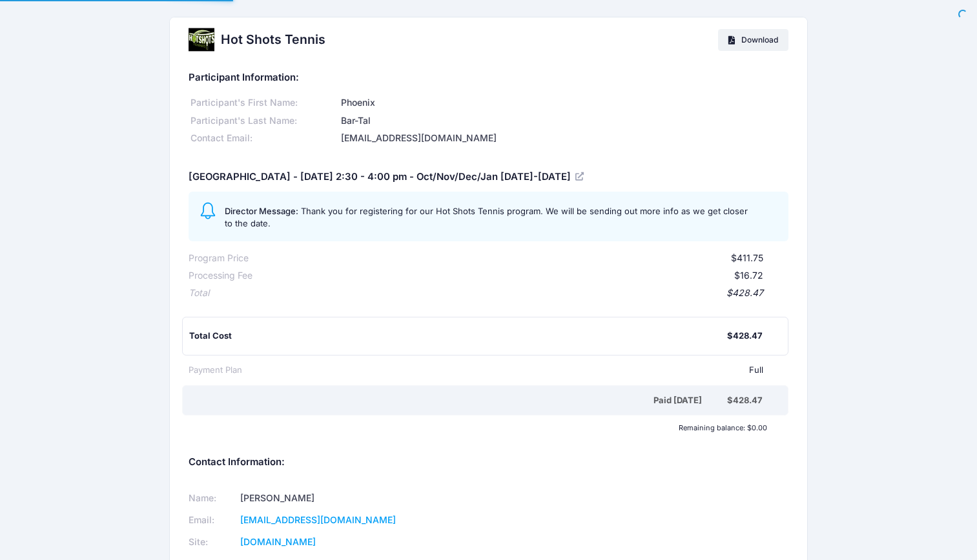 The height and width of the screenshot is (560, 977). Describe the element at coordinates (760, 40) in the screenshot. I see `span: Download` at that location.